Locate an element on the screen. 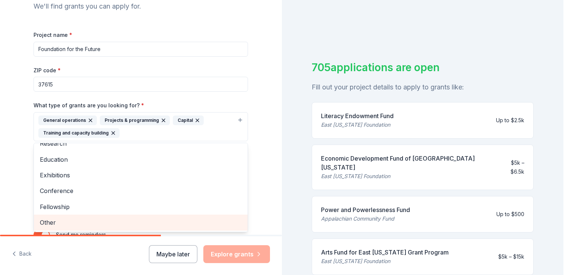 The image size is (569, 275). button: General operationsProjects & programmingCapitalTraining and capacity building is located at coordinates (141, 127).